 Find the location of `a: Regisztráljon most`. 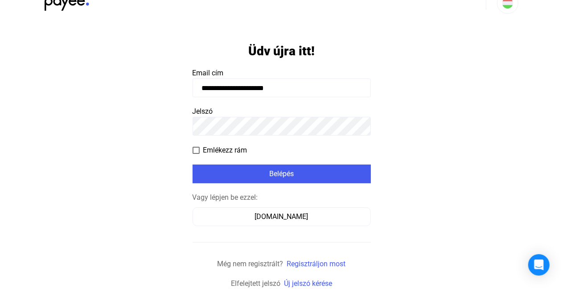

a: Regisztráljon most is located at coordinates (317, 264).